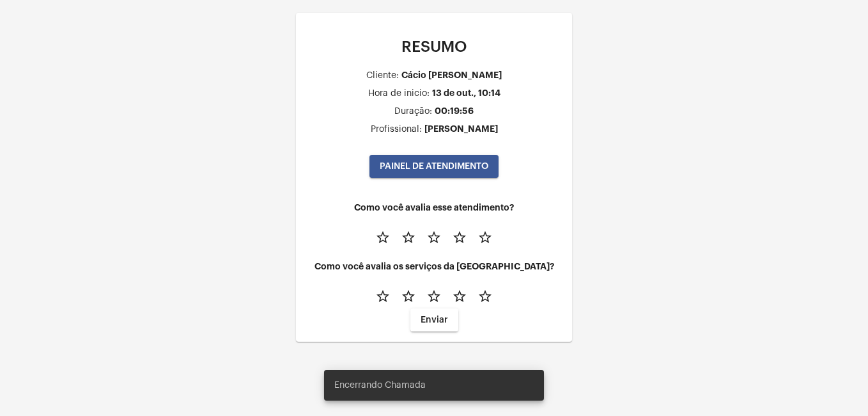  Describe the element at coordinates (434, 207) in the screenshot. I see `h4: Como você avalia esse atendimento?` at that location.